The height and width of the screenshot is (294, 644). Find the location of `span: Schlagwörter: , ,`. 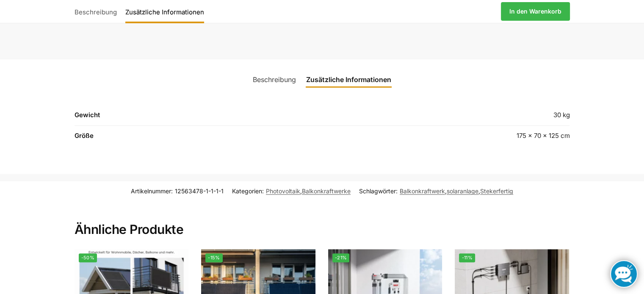

span: Schlagwörter: , , is located at coordinates (436, 191).